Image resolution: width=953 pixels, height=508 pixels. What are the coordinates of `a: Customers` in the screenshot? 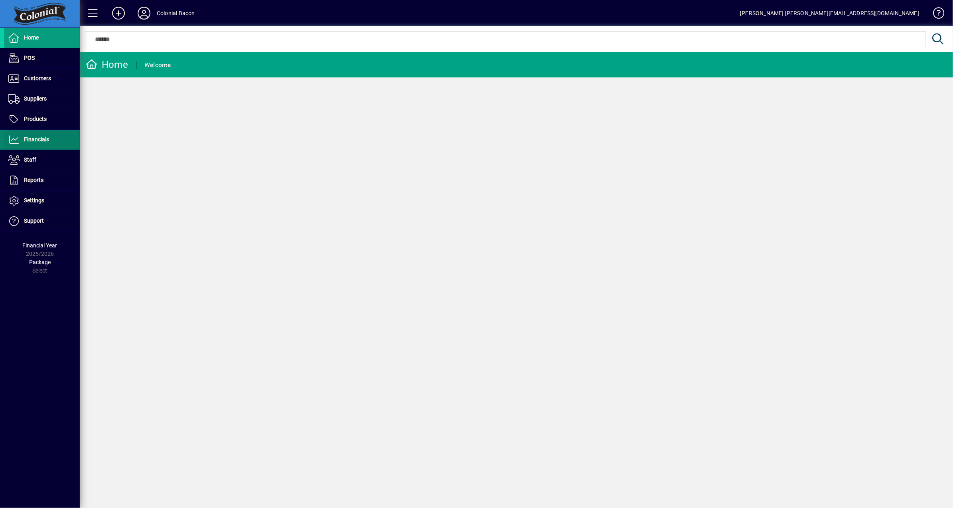 It's located at (42, 79).